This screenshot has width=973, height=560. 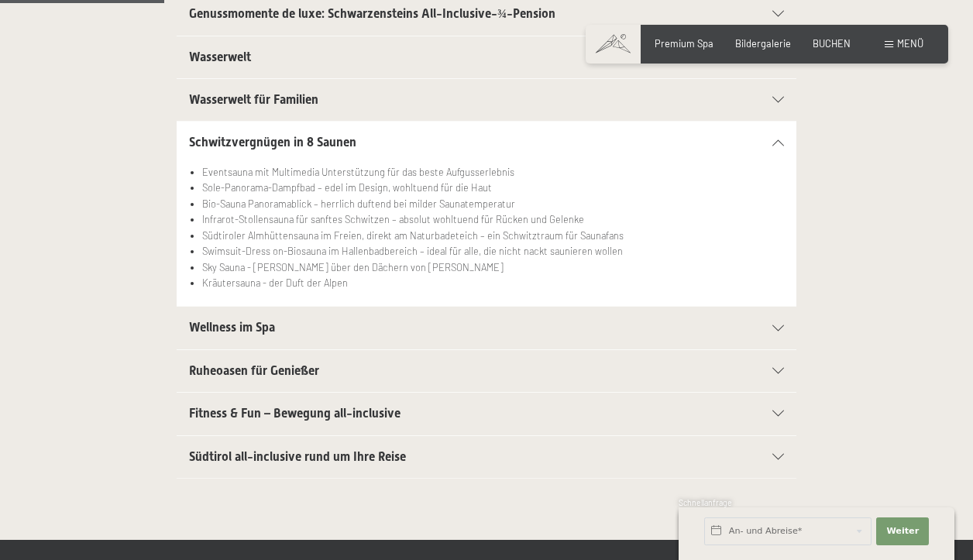 What do you see at coordinates (253, 99) in the screenshot?
I see `span: Wasserwelt für Familien` at bounding box center [253, 99].